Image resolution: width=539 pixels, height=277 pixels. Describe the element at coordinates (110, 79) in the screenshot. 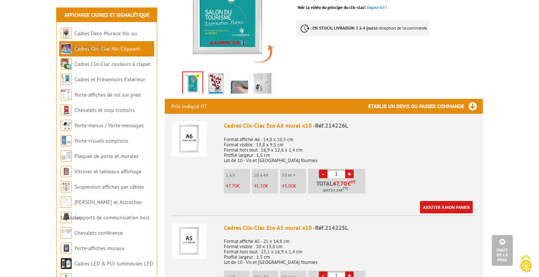

I see `a: Cadres et Présentoirs Extérieur` at that location.